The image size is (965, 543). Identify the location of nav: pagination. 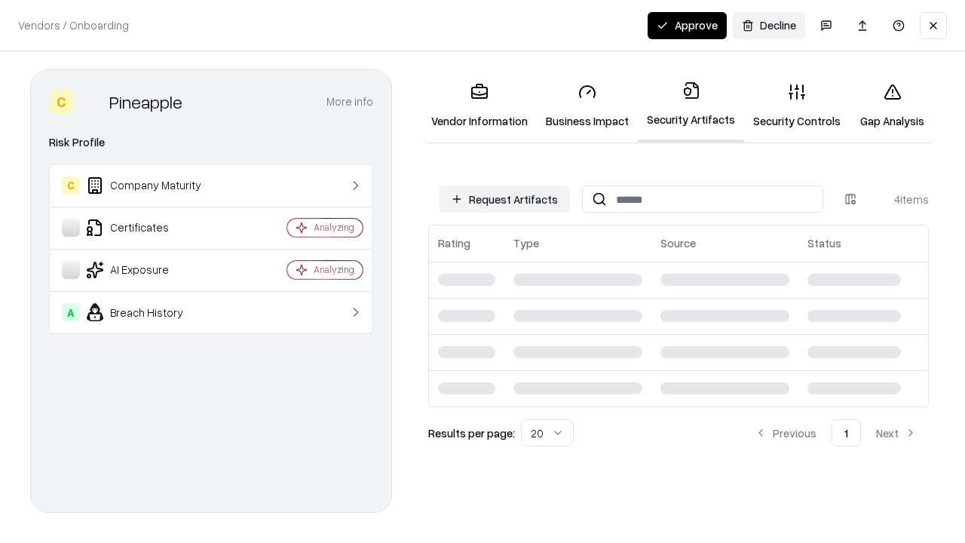
(835, 433).